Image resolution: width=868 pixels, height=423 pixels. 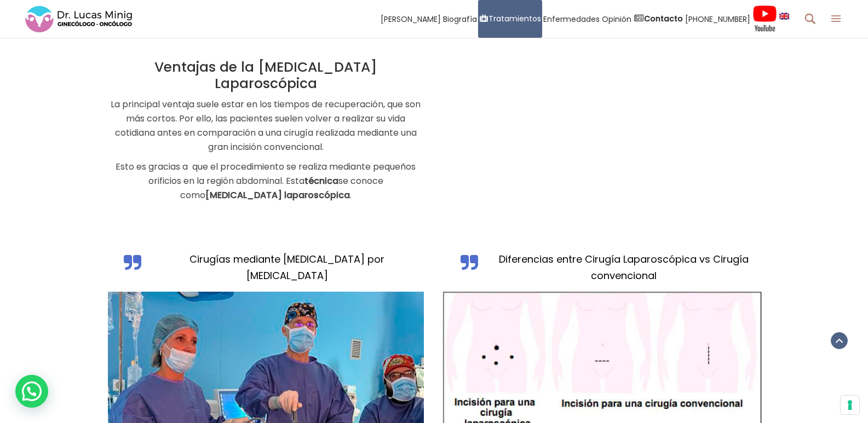 I want to click on img: language english, so click(x=784, y=16).